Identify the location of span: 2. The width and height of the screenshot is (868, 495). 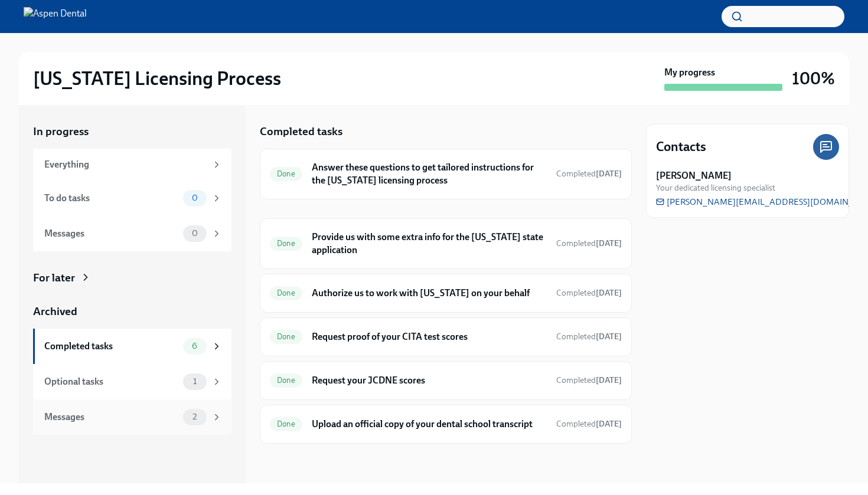
(194, 417).